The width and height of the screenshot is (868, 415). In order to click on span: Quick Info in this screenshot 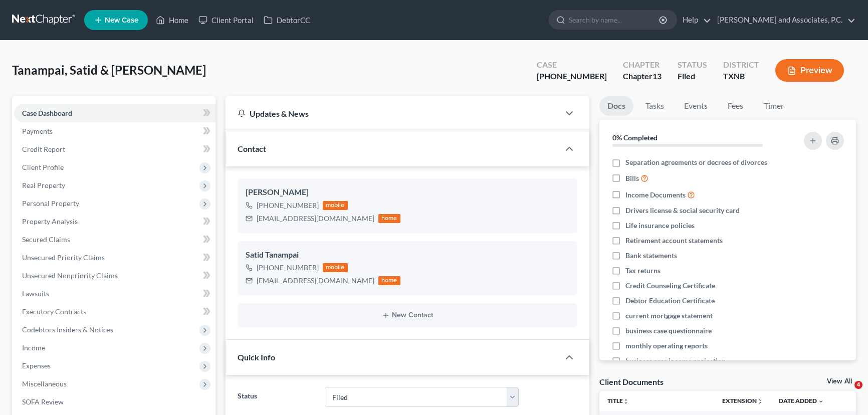, I will do `click(256, 356)`.